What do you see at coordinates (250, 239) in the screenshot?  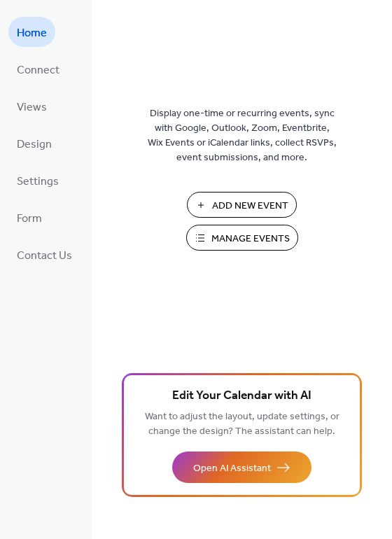 I see `span: Manage Events` at bounding box center [250, 239].